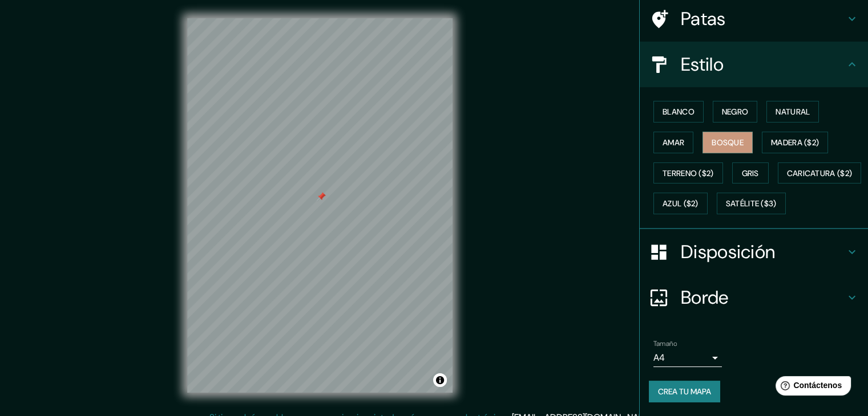 Image resolution: width=868 pixels, height=416 pixels. I want to click on font: Natural, so click(793, 112).